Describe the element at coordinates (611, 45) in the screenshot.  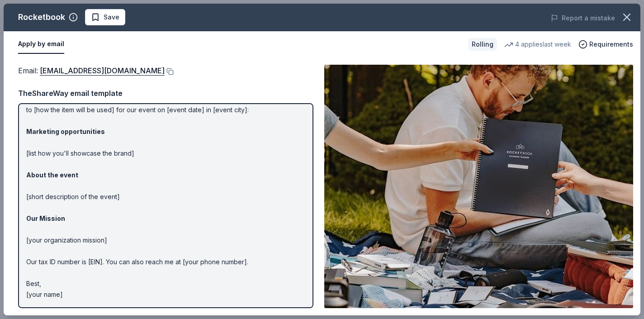
I see `span: Requirements` at that location.